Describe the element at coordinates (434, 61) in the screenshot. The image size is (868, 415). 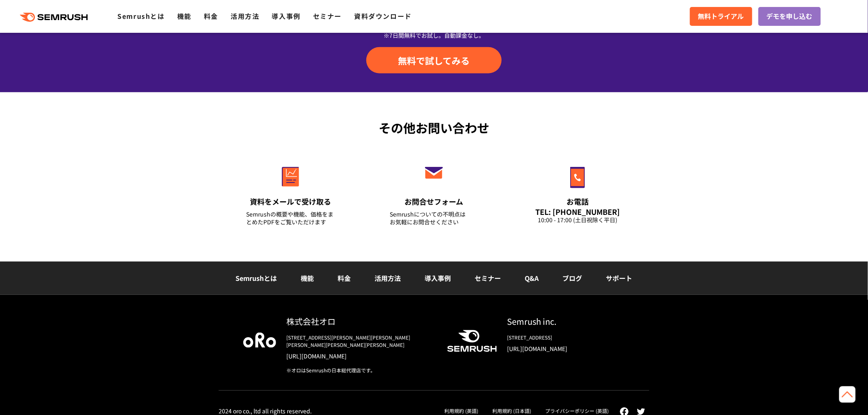
I see `span: 無料で試してみる` at that location.